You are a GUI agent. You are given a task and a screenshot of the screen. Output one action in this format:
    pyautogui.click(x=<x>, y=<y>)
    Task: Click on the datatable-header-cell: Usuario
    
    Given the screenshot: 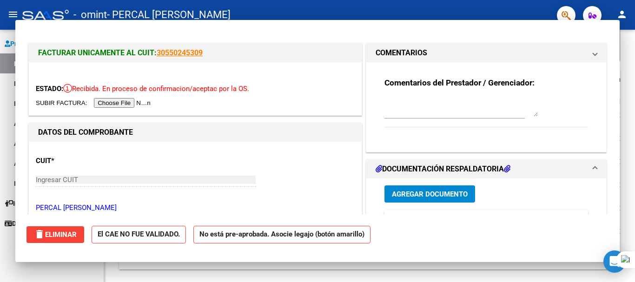 What is the action you would take?
    pyautogui.click(x=507, y=220)
    